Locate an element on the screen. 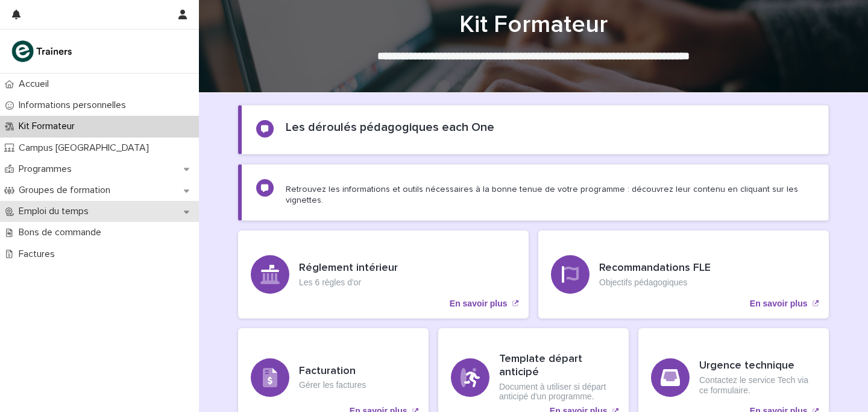 The height and width of the screenshot is (412, 868). p: Contactez le service Tech via ce formulaire. is located at coordinates (758, 385).